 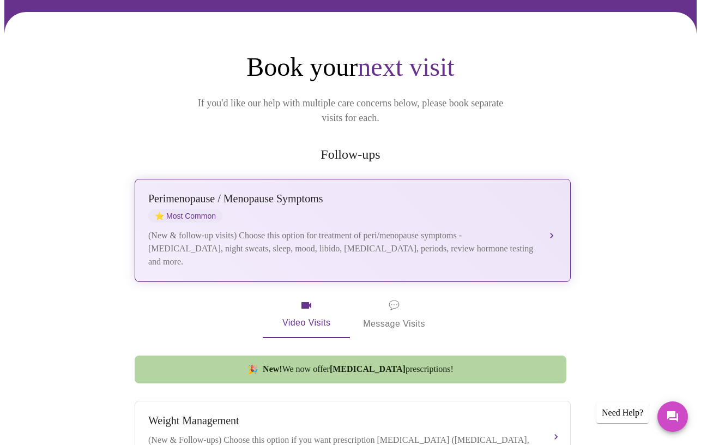 What do you see at coordinates (623, 413) in the screenshot?
I see `div: Need Help?` at bounding box center [623, 413].